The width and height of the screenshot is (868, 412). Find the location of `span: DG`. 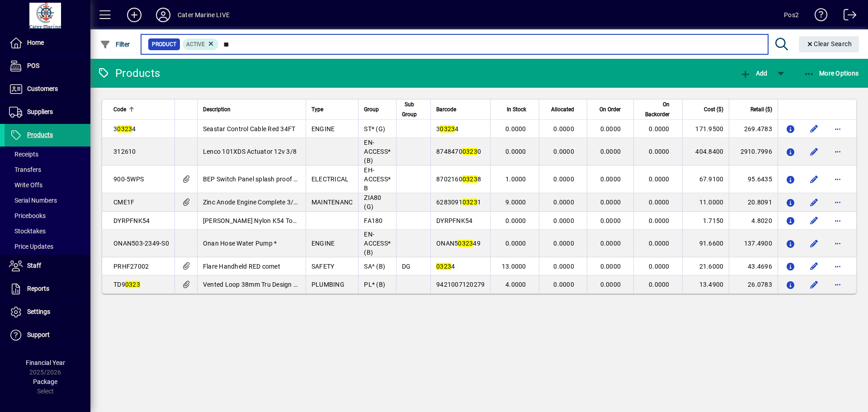

span: DG is located at coordinates (406, 266).